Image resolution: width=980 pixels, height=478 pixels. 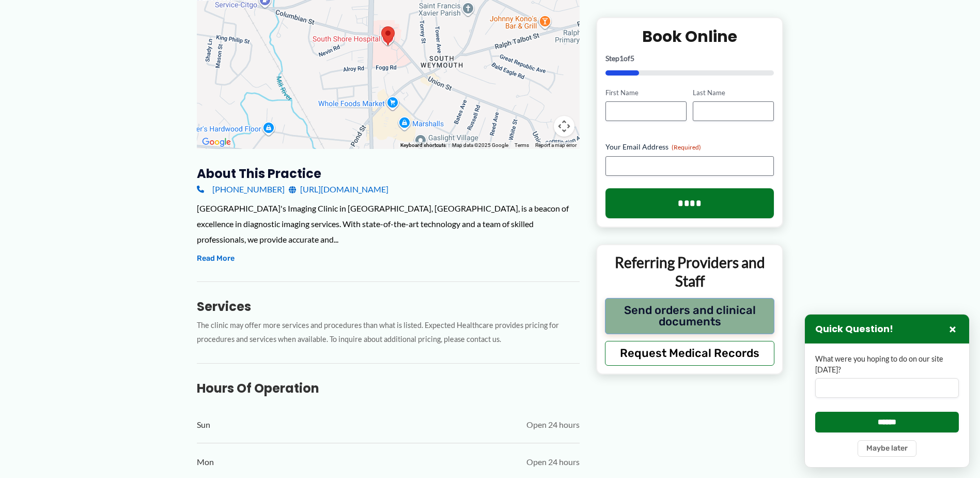 I want to click on span: Map data ©2025 Google, so click(x=480, y=145).